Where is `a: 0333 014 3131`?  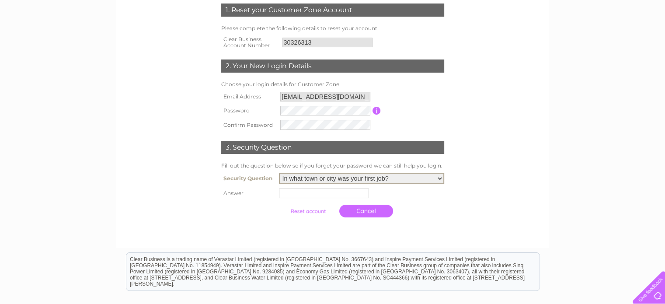 a: 0333 014 3131 is located at coordinates (530, 10).